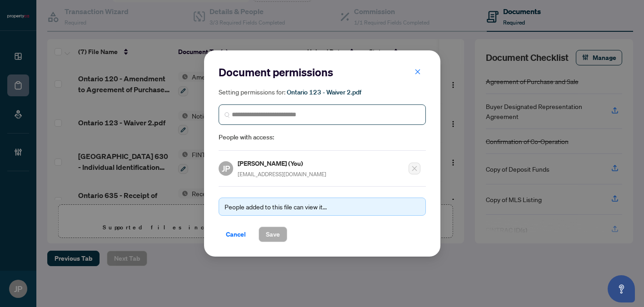 Image resolution: width=644 pixels, height=307 pixels. Describe the element at coordinates (226, 168) in the screenshot. I see `span: JP` at that location.